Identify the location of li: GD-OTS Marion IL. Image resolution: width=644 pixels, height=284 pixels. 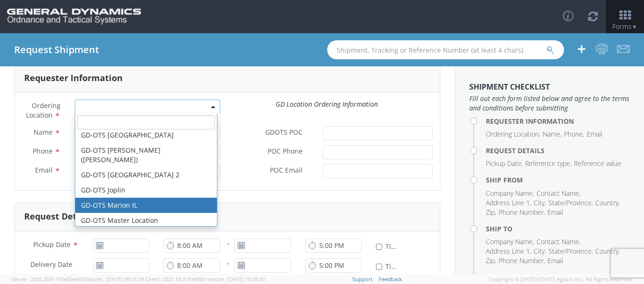
(146, 205).